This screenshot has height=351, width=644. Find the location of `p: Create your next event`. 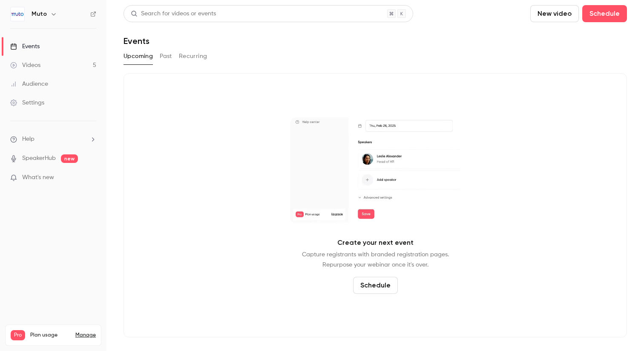

p: Create your next event is located at coordinates (376, 243).